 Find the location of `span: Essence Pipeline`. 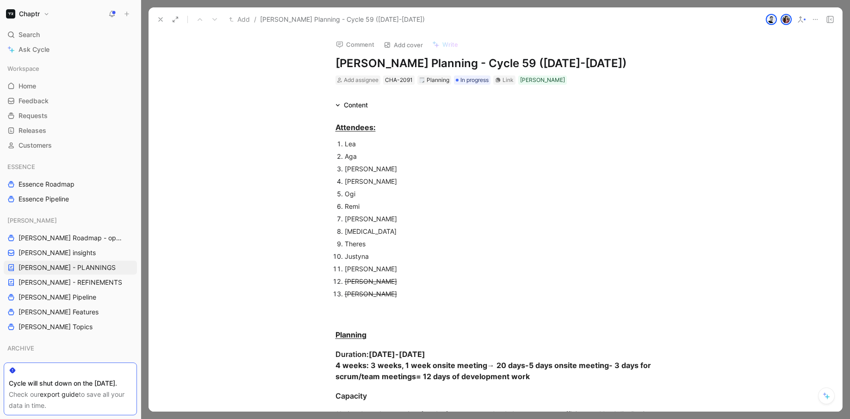

span: Essence Pipeline is located at coordinates (44, 199).